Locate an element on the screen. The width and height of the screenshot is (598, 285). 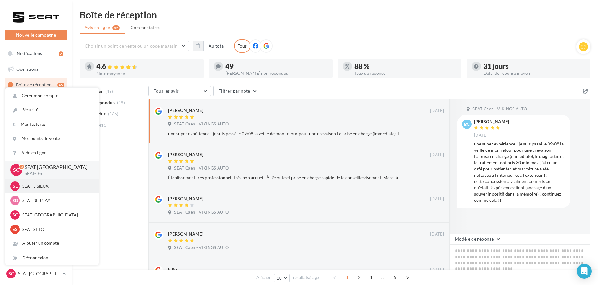
span: SS is located at coordinates (15, 229).